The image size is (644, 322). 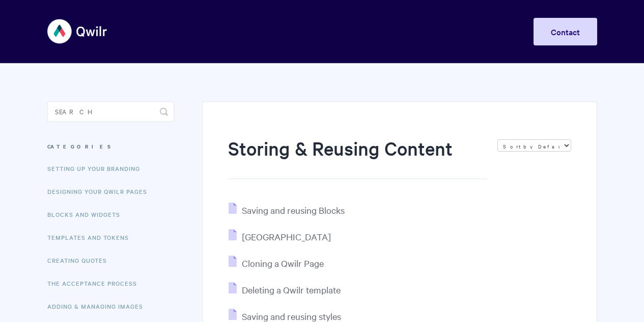 I want to click on a: Saving and reusing styles, so click(x=284, y=315).